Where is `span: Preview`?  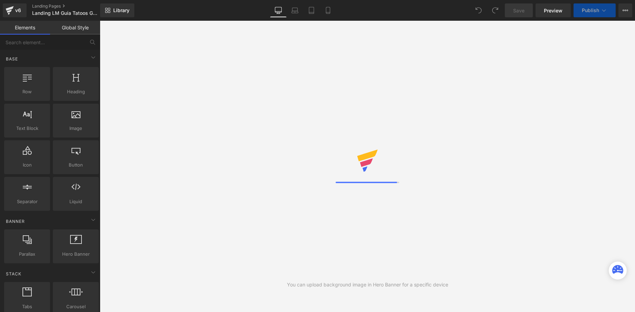
span: Preview is located at coordinates (553, 10).